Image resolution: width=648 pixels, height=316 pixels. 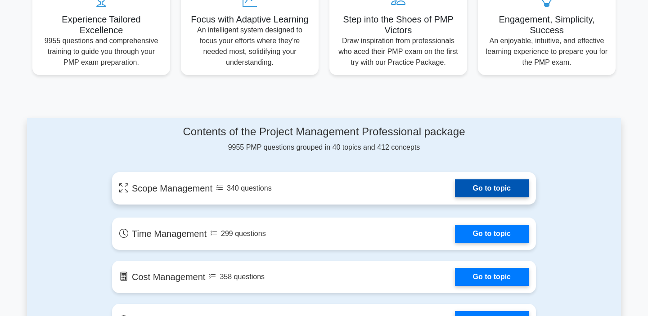 What do you see at coordinates (547, 52) in the screenshot?
I see `p: An enjoyable, intuitive, and effective learning experience to prepare you for the PMP exam.` at bounding box center [547, 52].